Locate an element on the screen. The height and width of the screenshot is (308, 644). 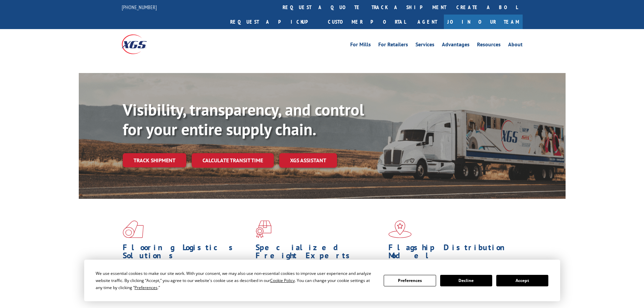
button: Decline is located at coordinates (467, 281).